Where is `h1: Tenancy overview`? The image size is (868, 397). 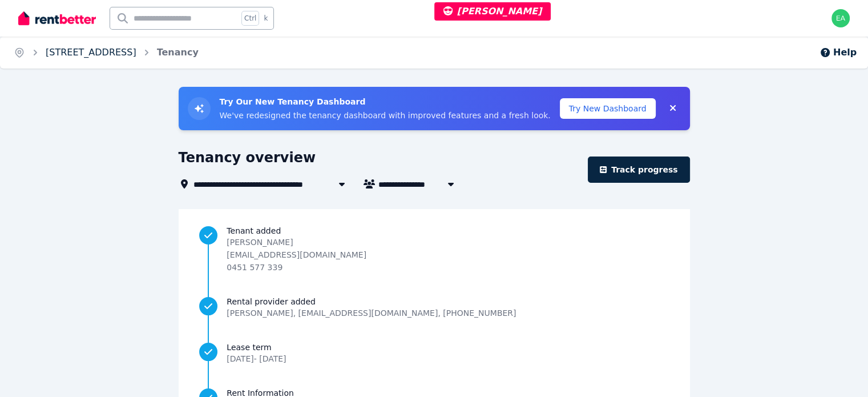
h1: Tenancy overview is located at coordinates (247, 158).